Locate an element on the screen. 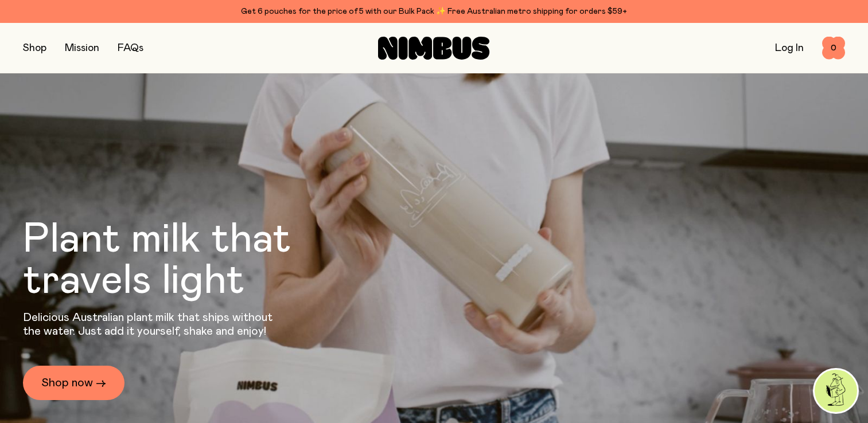  div: Get 6 pouches for the price of 5 with our Bulk Pack ✨ Free Australian metro shipping for orders $59+ is located at coordinates (434, 11).